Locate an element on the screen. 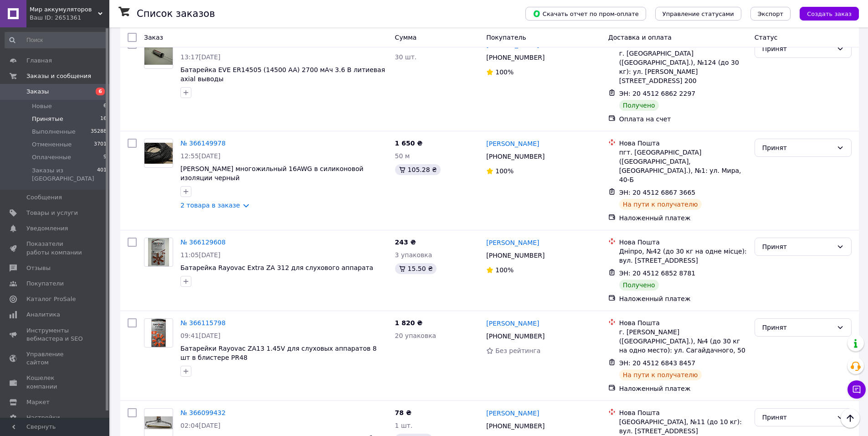  div: 105.28 ₴ is located at coordinates (418, 169).